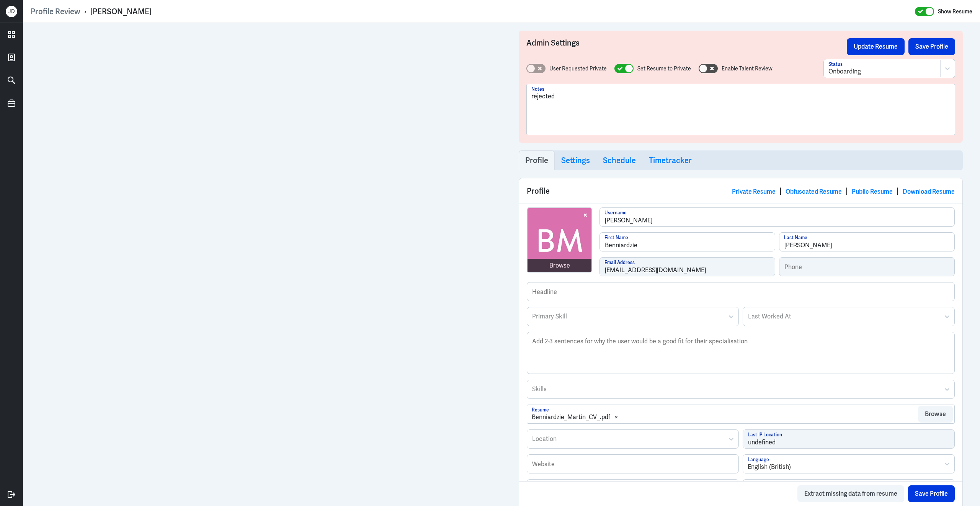 Image resolution: width=980 pixels, height=506 pixels. I want to click on h3: Profile, so click(536, 161).